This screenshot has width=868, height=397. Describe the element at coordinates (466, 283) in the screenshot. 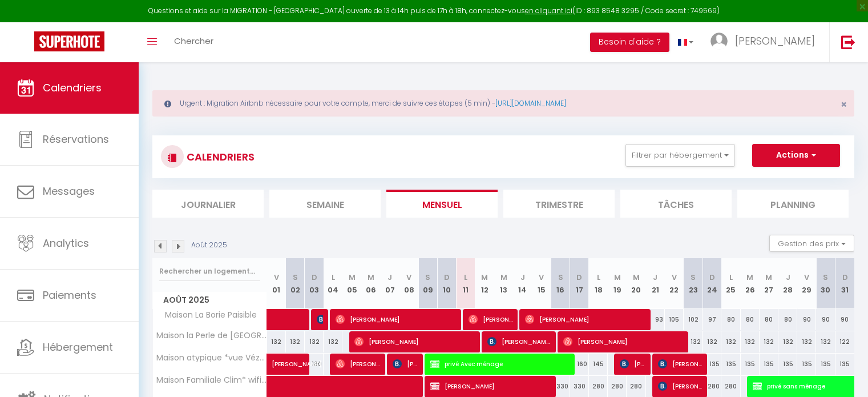

I see `th: 11` at that location.